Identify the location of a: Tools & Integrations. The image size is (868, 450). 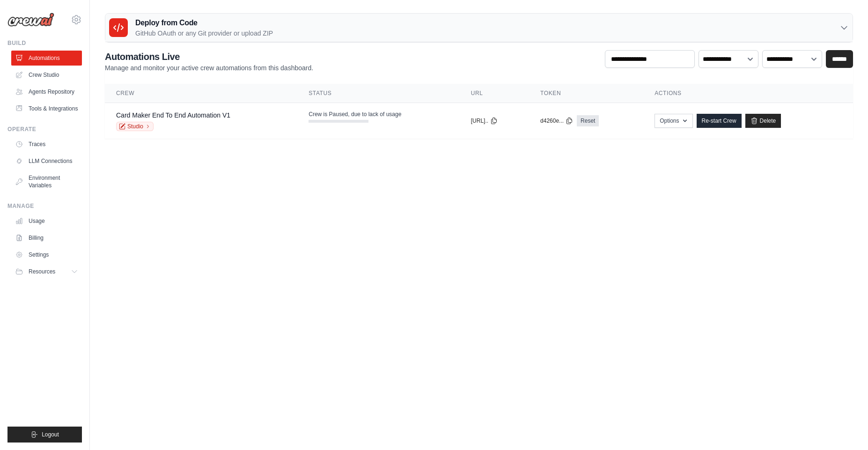
(47, 108).